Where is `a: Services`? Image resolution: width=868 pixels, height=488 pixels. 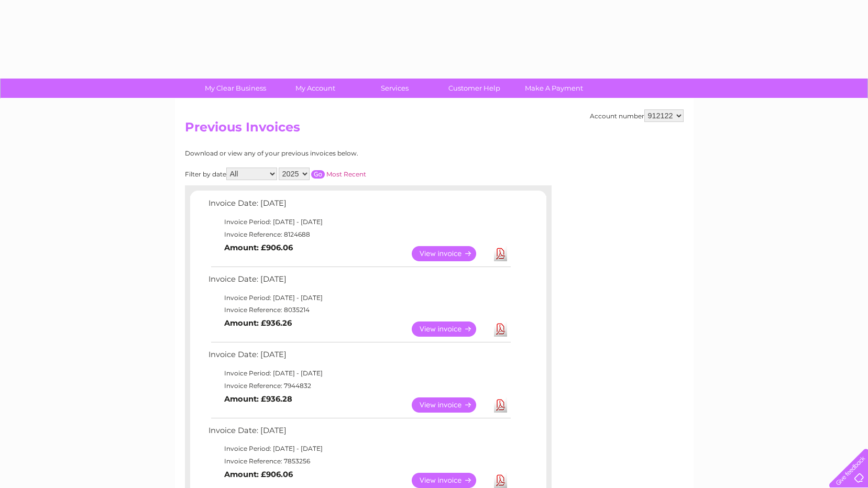
a: Services is located at coordinates (394, 88).